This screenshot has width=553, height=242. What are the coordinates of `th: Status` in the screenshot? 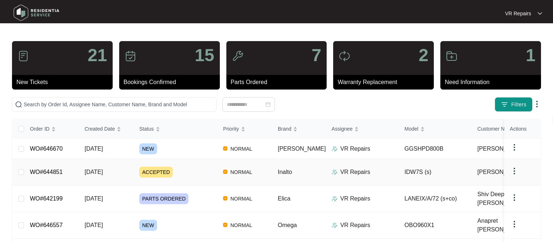 It's located at (175, 129).